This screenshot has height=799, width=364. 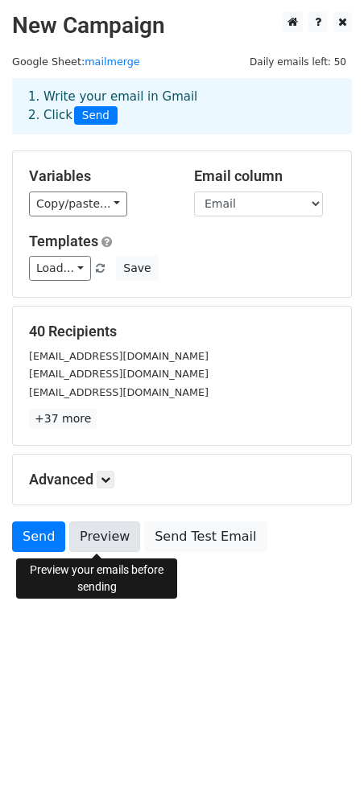 I want to click on div: 1. Write your email in Gmail 2. Click, so click(x=182, y=106).